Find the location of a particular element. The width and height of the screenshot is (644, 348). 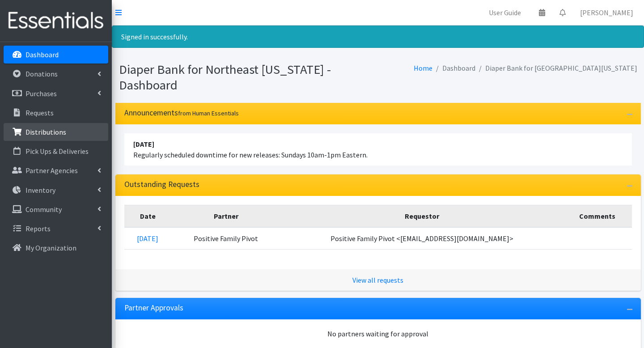

h3: Announcements is located at coordinates (182, 113).